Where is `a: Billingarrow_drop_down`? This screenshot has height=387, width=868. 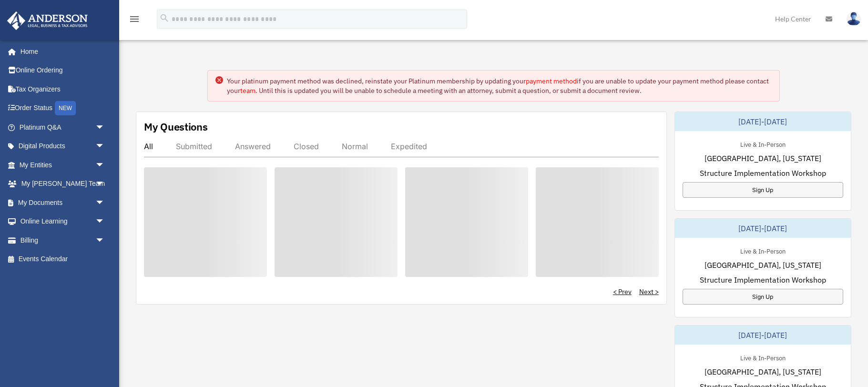 a: Billingarrow_drop_down is located at coordinates (63, 240).